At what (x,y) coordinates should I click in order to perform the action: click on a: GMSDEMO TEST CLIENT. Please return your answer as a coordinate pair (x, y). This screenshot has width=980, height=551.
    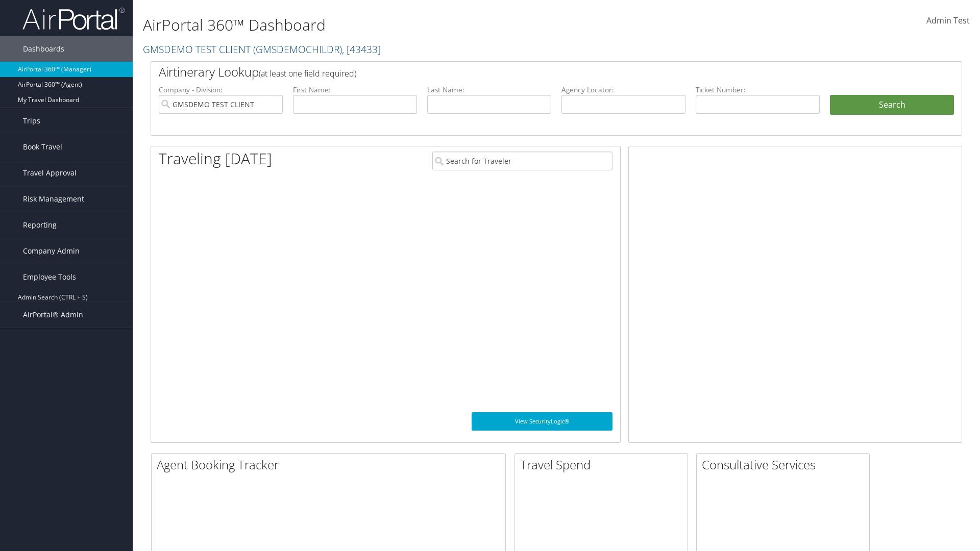
    Looking at the image, I should click on (262, 49).